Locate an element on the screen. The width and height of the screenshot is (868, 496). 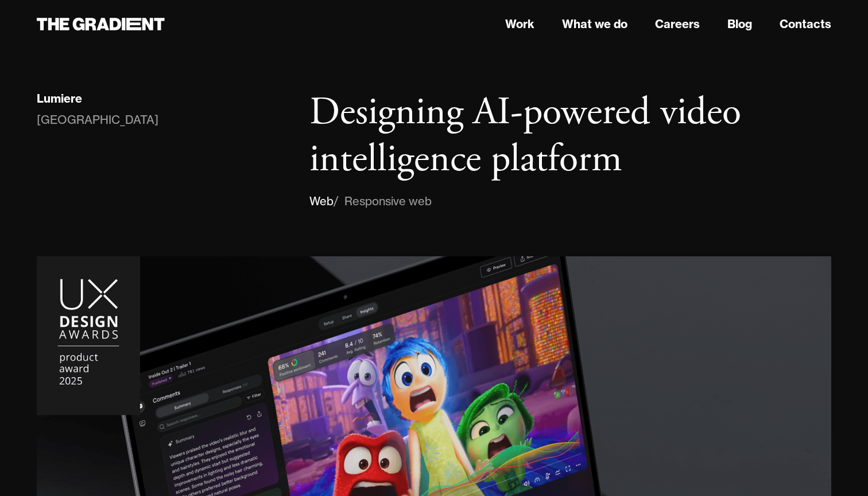
a: What we do is located at coordinates (595, 24).